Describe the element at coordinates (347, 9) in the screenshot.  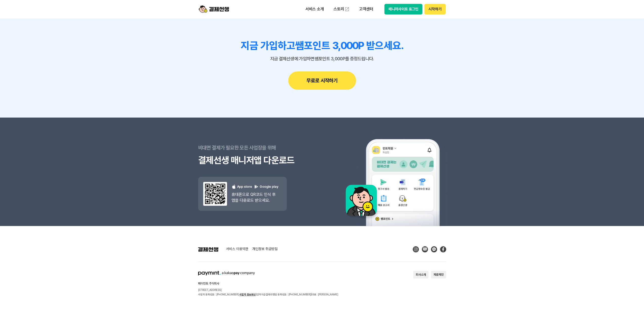
I see `img: 외부 도메인 오픈` at that location.